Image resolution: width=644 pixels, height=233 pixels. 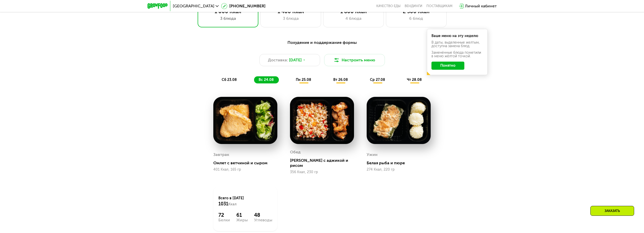 What do you see at coordinates (322, 172) in the screenshot?
I see `div: 356 Ккал, 230 гр` at bounding box center [322, 172].